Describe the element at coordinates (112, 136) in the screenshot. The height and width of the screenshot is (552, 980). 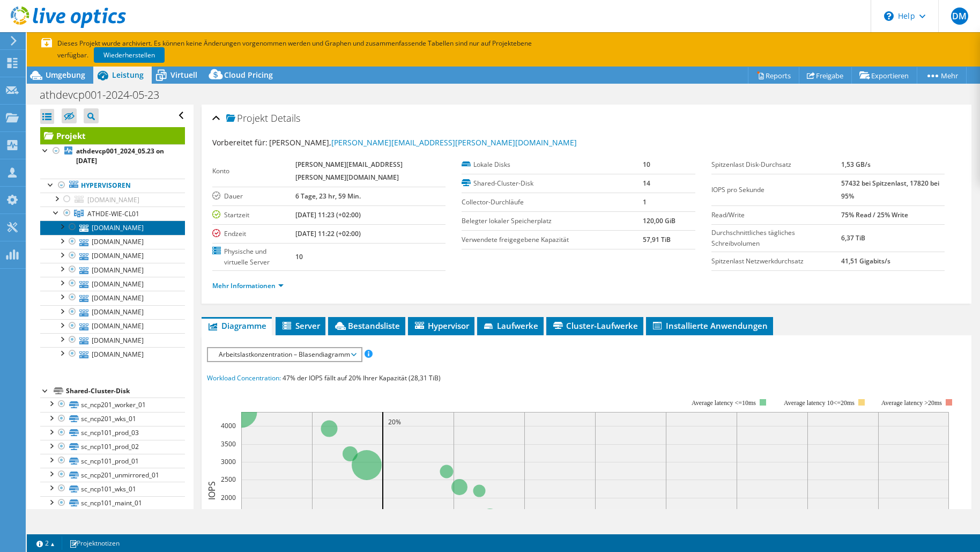
I see `a: Projekt` at that location.